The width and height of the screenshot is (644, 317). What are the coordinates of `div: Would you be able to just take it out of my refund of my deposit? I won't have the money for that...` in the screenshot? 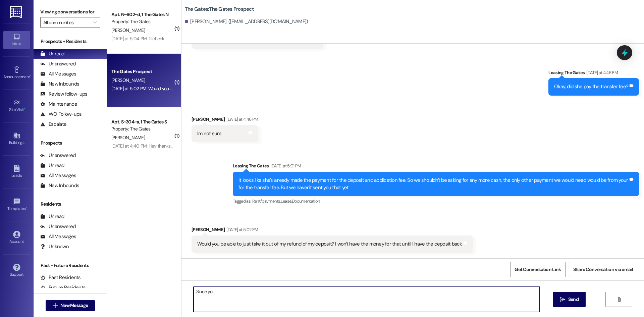 It's located at (330, 244).